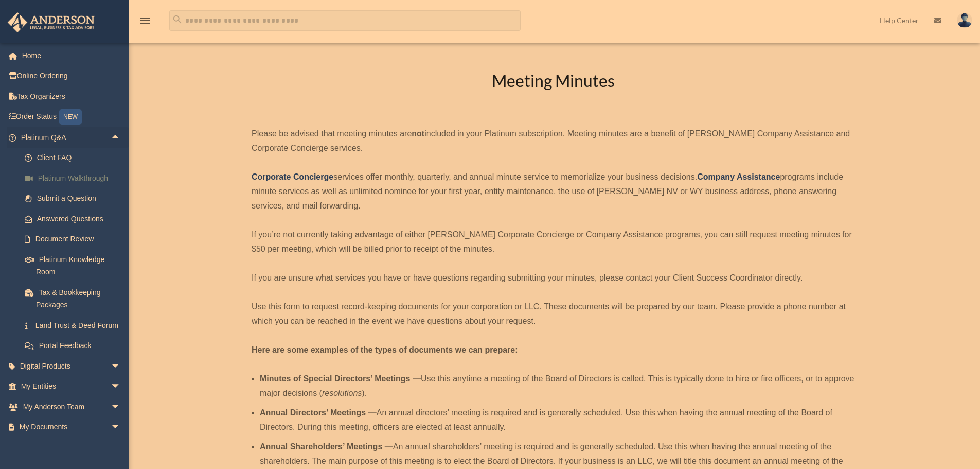 The width and height of the screenshot is (980, 469). Describe the element at coordinates (75, 198) in the screenshot. I see `a: Submit a Question` at that location.